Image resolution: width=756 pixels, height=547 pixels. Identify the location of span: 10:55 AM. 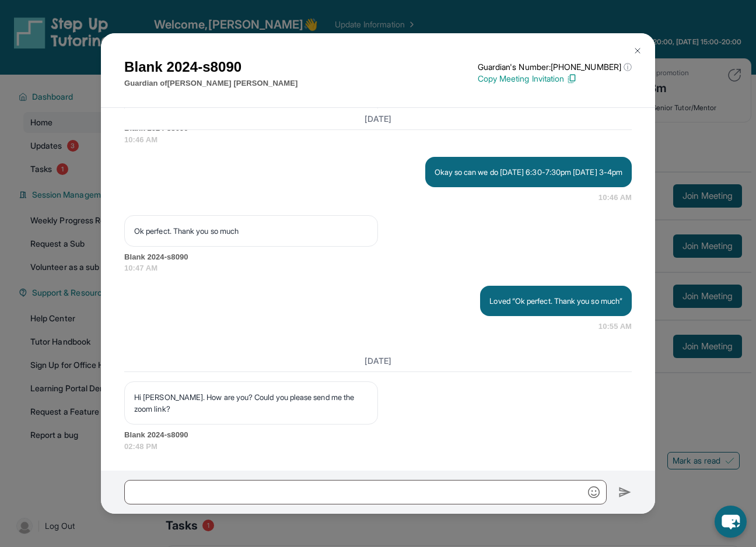
(615, 327).